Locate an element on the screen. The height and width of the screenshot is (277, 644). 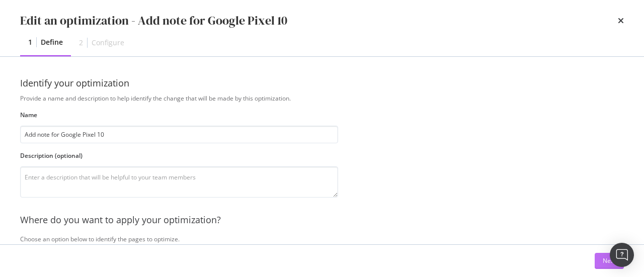
div: Identify your optimization is located at coordinates (322, 84).